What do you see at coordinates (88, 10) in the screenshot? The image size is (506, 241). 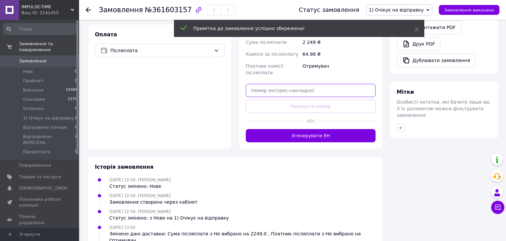 I see `div: Повернутися назад` at bounding box center [88, 10].